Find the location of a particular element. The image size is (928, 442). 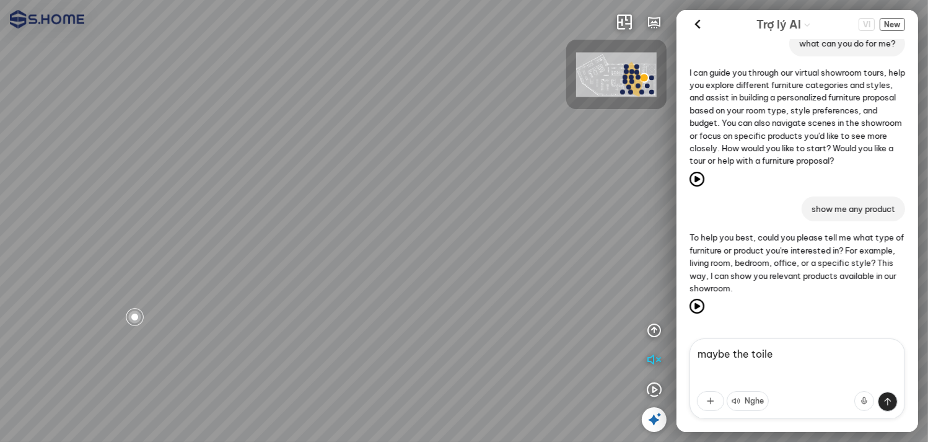

img: SHome_H____ng_l_94CLDY9XT4CH.png is located at coordinates (616, 75).